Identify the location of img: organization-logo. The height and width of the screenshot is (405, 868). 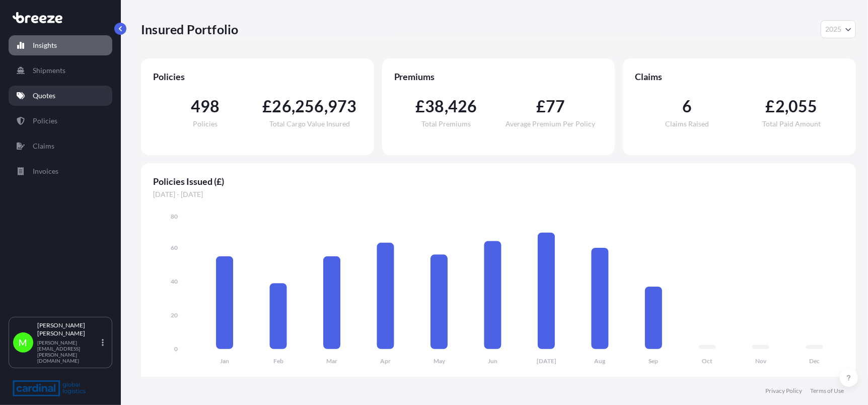
(49, 389).